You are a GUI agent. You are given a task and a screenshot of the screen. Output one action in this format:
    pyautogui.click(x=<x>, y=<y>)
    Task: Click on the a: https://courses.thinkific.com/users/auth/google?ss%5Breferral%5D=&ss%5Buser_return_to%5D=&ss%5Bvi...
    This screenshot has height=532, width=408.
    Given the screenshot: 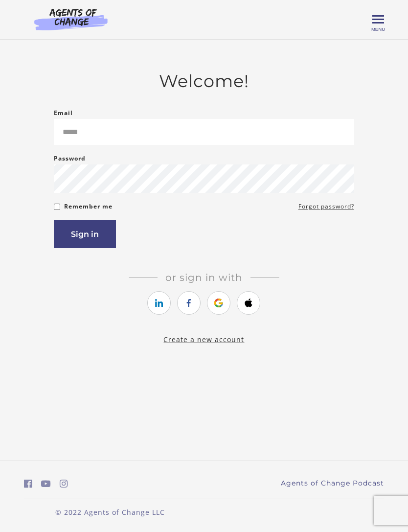 What is the action you would take?
    pyautogui.click(x=219, y=303)
    